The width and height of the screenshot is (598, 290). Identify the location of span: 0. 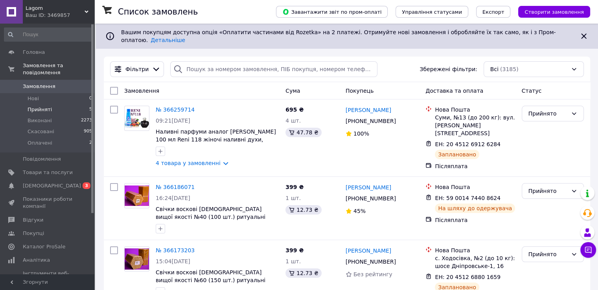
(90, 99).